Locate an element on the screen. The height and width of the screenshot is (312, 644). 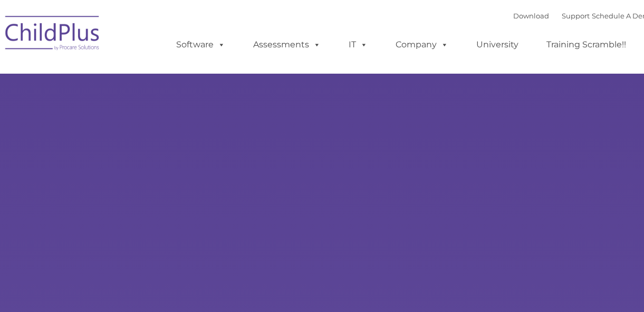
a: IT is located at coordinates (358, 45).